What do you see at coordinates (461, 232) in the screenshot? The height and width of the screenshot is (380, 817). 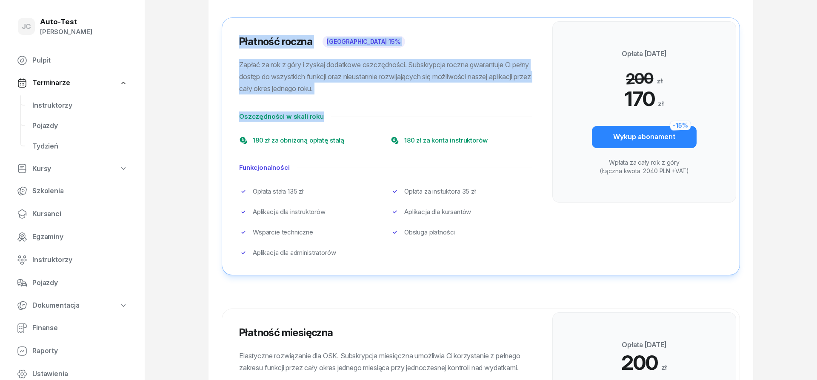 I see `li: Obsługa płatności` at bounding box center [461, 232].